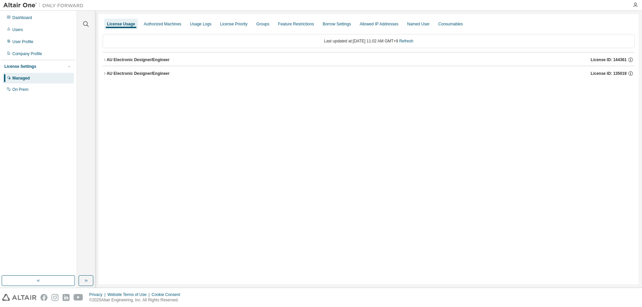  I want to click on div: Allowed IP Addresses, so click(379, 24).